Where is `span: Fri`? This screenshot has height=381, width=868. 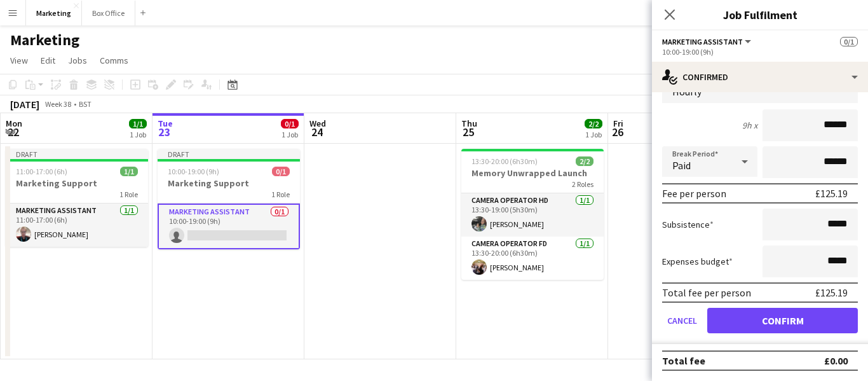
span: Fri is located at coordinates (618, 123).